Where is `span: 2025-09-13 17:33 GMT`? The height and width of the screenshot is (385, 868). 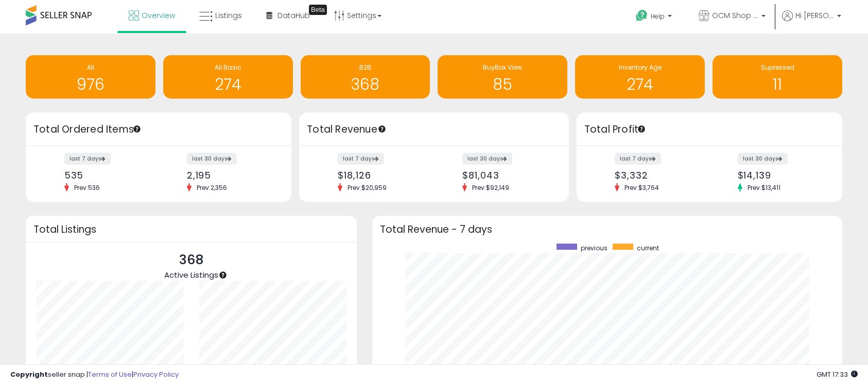
span: 2025-09-13 17:33 GMT is located at coordinates (837, 374).